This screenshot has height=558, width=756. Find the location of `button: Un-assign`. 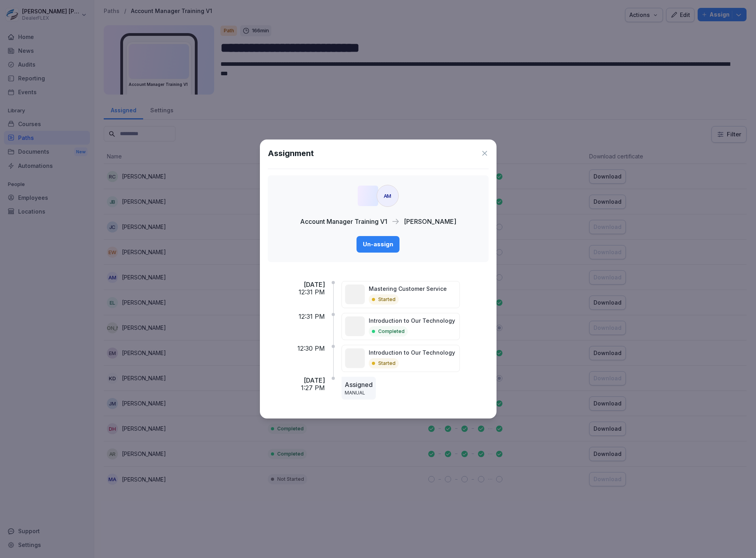

button: Un-assign is located at coordinates (378, 245).